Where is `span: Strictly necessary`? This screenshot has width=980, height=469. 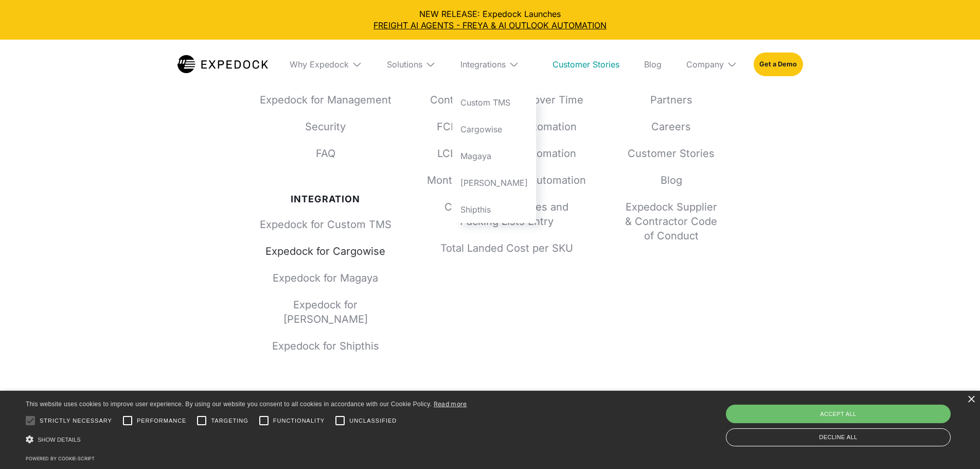 span: Strictly necessary is located at coordinates (75, 420).